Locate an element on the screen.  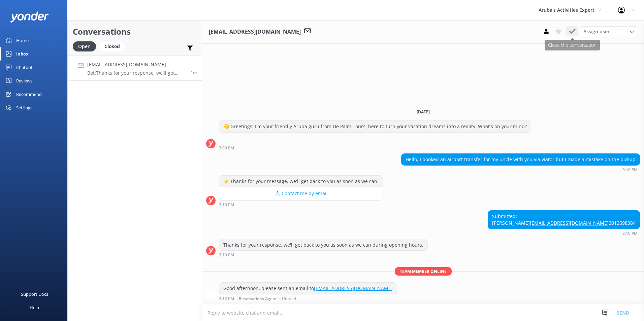
span: Reservations Agent is located at coordinates (258, 299).